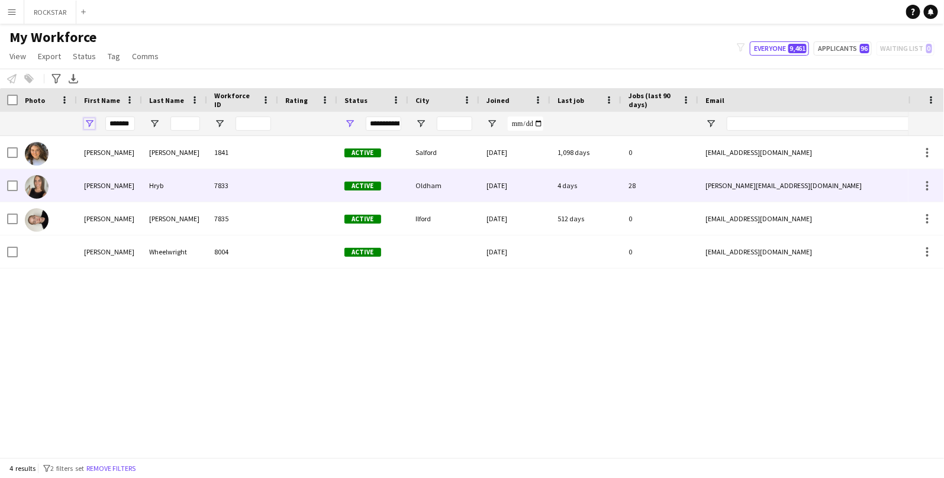 This screenshot has width=944, height=478. What do you see at coordinates (111, 469) in the screenshot?
I see `button: Remove filters` at bounding box center [111, 469].